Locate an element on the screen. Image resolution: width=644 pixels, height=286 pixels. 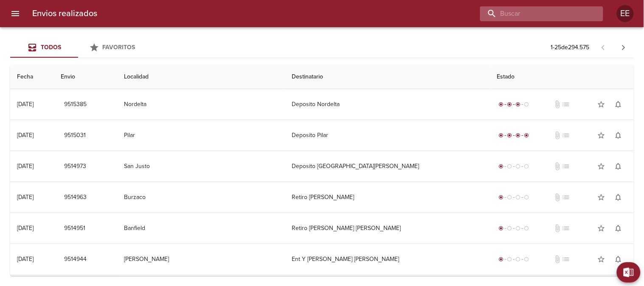
span: 9514973 is located at coordinates (75, 166).